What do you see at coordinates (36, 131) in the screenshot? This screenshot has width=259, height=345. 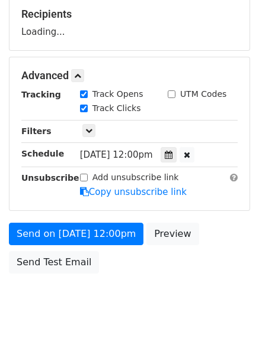 I see `strong: Filters` at bounding box center [36, 131].